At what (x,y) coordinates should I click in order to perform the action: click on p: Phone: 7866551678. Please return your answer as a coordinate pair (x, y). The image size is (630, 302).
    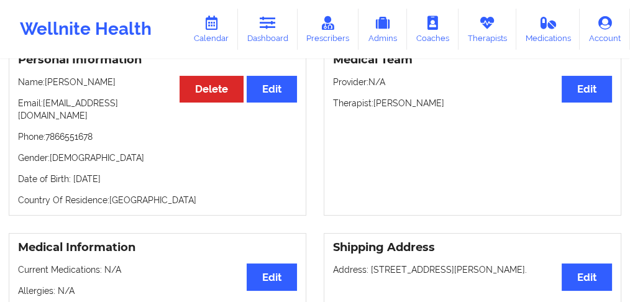
    Looking at the image, I should click on (157, 137).